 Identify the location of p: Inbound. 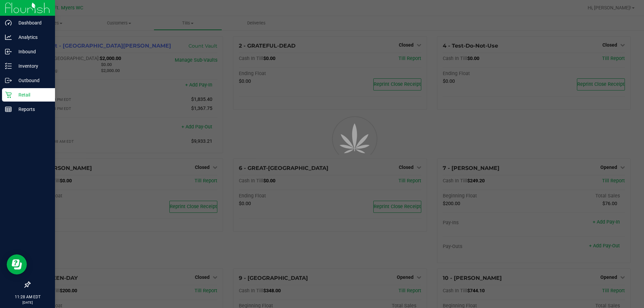
(32, 52).